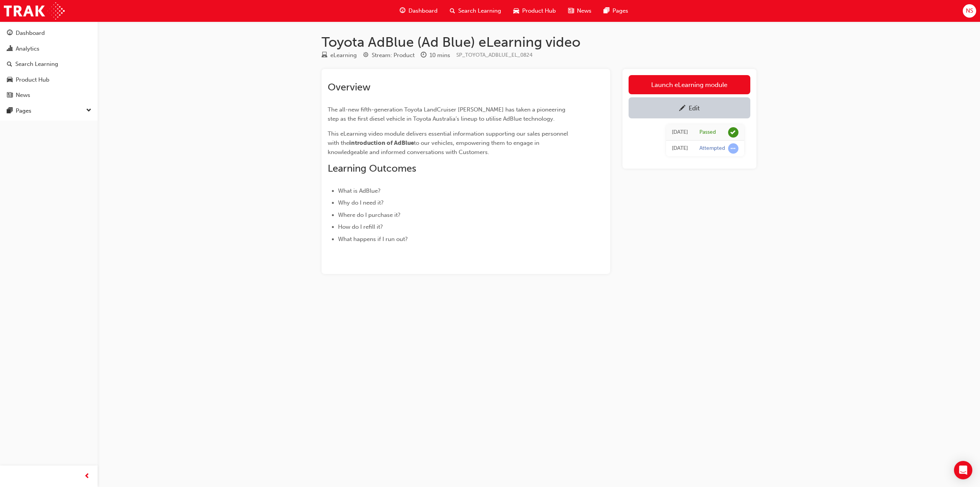 This screenshot has height=487, width=980. What do you see at coordinates (37, 64) in the screenshot?
I see `div: Search Learning` at bounding box center [37, 64].